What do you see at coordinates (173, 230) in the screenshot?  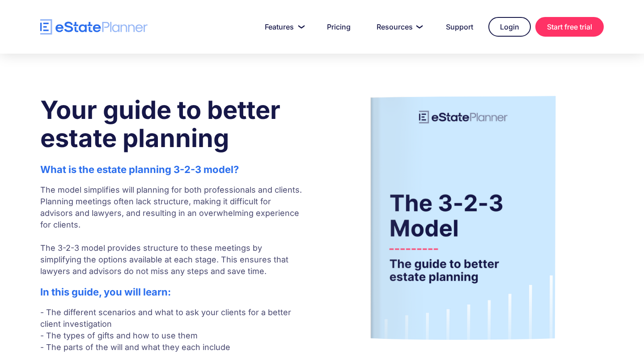 I see `p: The model simplifies will planning for both professionals and clients. Planning meetings often la...` at bounding box center [173, 230].